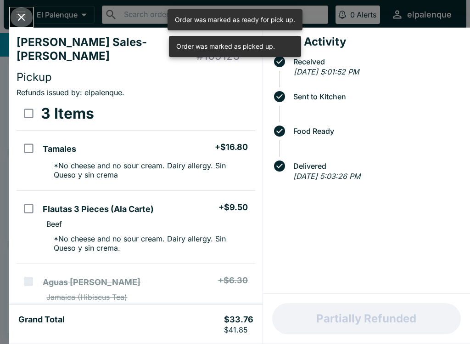 Image resolution: width=470 pixels, height=344 pixels. I want to click on p: Jamaica (Hibiscus Tea), so click(87, 297).